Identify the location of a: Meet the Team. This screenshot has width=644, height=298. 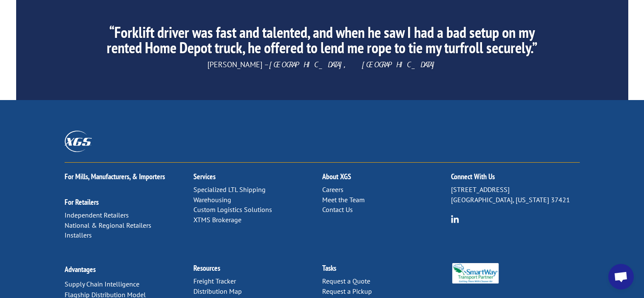
(343, 199).